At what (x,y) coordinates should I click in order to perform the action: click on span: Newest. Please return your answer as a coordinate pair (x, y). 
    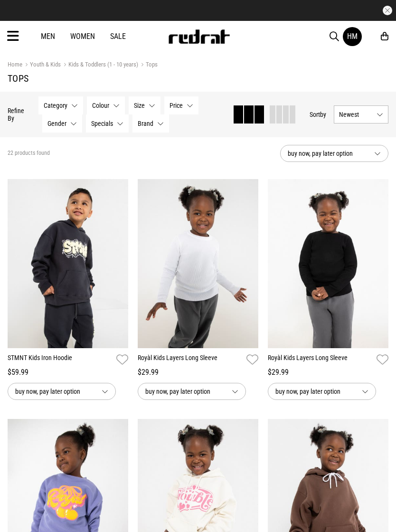
    Looking at the image, I should click on (356, 114).